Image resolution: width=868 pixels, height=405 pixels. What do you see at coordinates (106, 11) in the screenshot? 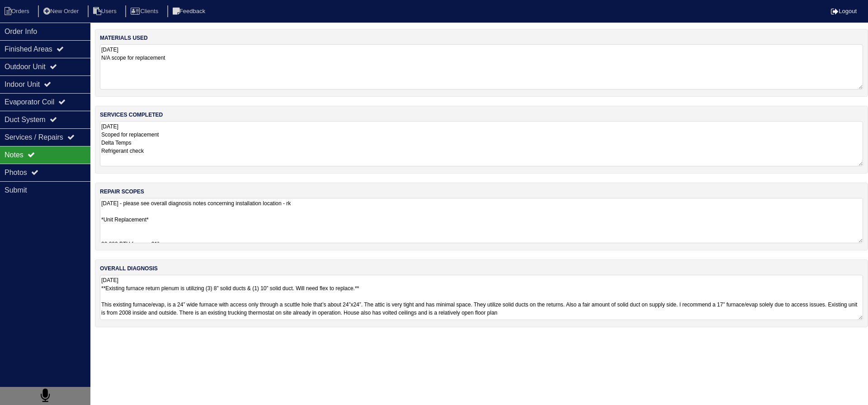
I see `li: Users` at bounding box center [106, 11].